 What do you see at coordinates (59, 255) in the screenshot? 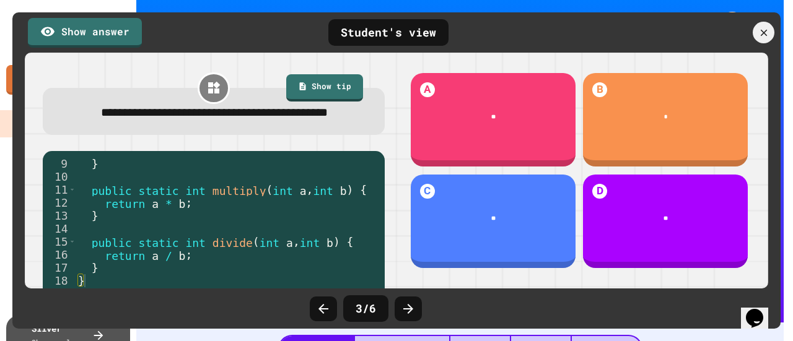
I see `div: 16` at bounding box center [59, 255].